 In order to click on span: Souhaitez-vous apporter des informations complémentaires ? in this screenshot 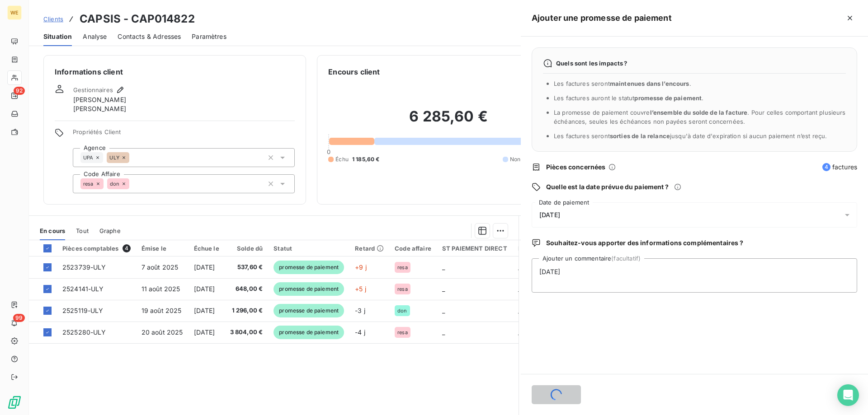, I will do `click(645, 243)`.